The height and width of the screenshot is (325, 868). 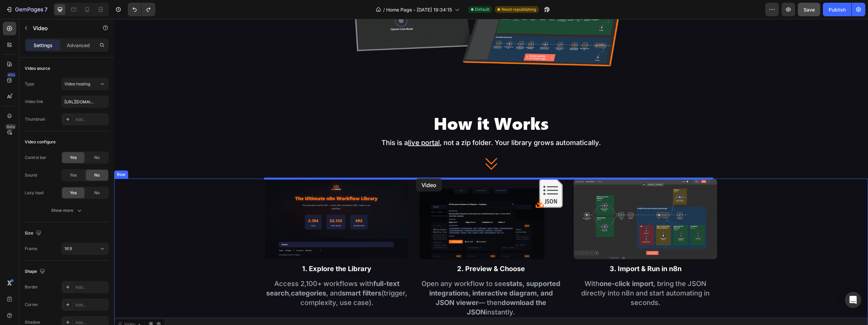 I want to click on div: Thumbnail, so click(x=35, y=119).